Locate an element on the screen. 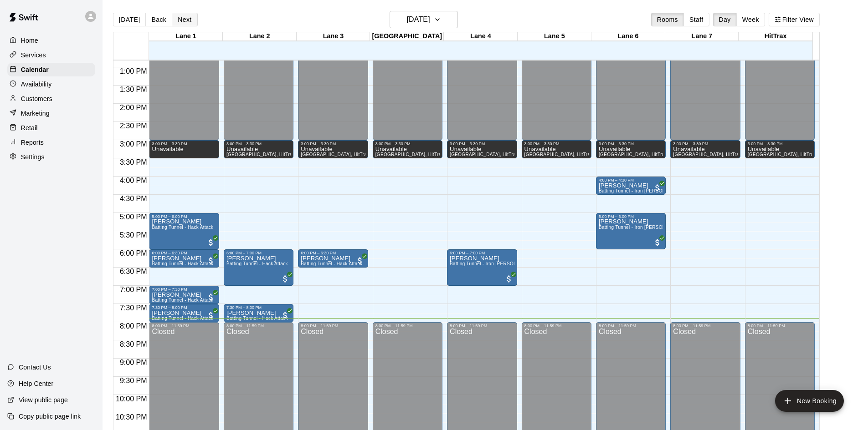 The width and height of the screenshot is (868, 430). div: 4:00 PM – 4:30 PM is located at coordinates (630, 180).